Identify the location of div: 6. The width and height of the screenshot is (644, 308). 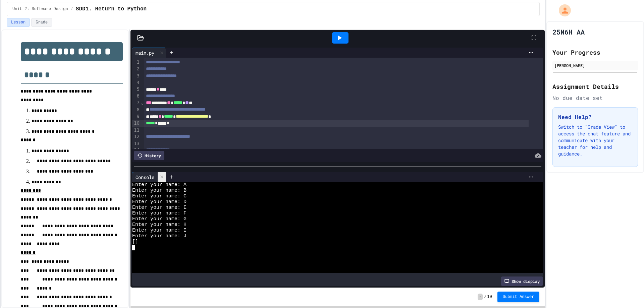
(136, 96).